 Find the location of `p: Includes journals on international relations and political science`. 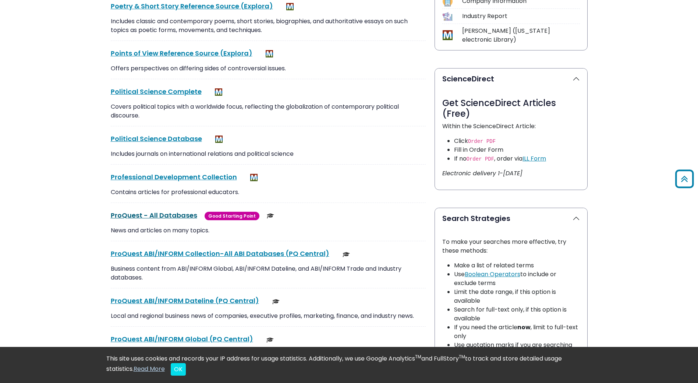

p: Includes journals on international relations and political science is located at coordinates (268, 154).